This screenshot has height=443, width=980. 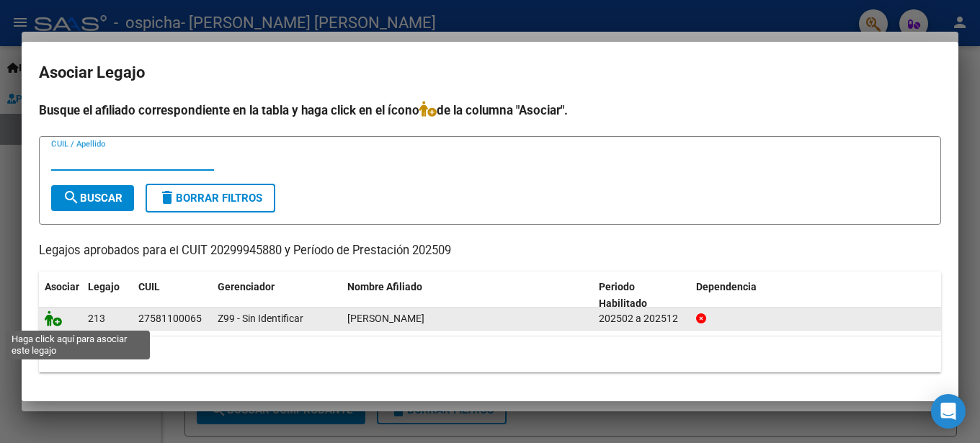 I want to click on datatable-header-cell: Nombre Afiliado, so click(x=467, y=296).